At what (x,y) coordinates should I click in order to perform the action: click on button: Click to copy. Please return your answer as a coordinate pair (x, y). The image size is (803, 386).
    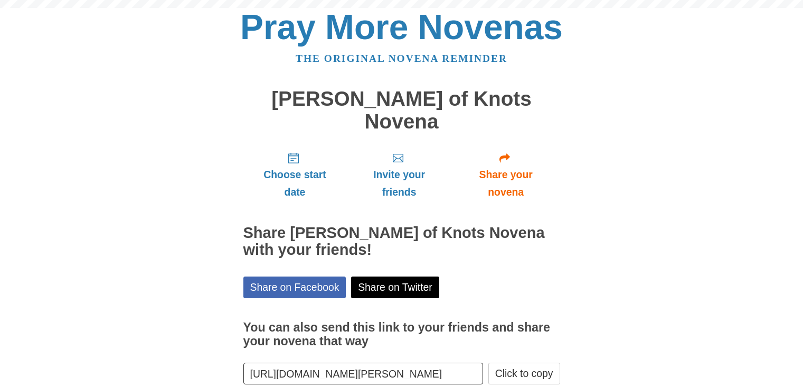
    Looking at the image, I should click on (524, 373).